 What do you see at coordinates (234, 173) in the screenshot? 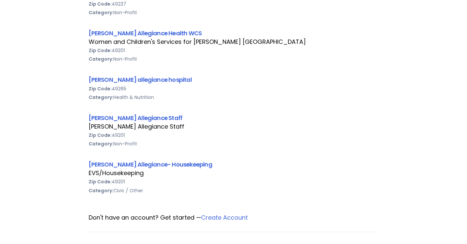
I see `div: EVS/Housekeeping` at bounding box center [234, 173].